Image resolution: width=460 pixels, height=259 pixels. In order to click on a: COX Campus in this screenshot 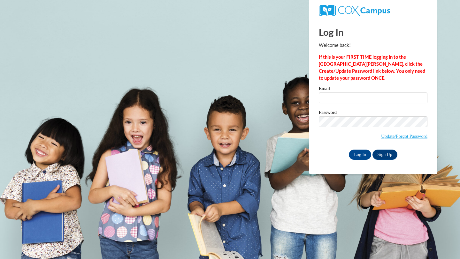, I will do `click(354, 10)`.